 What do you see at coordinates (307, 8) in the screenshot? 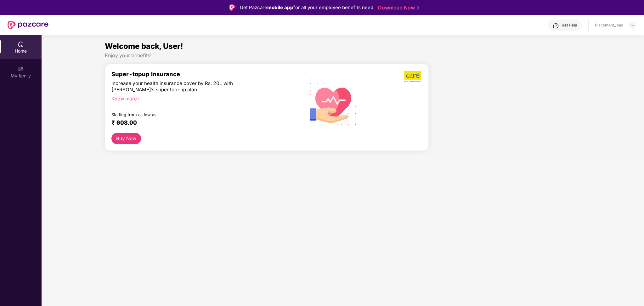
I see `div: Get Pazcare for all your employee benefits need` at bounding box center [307, 8].